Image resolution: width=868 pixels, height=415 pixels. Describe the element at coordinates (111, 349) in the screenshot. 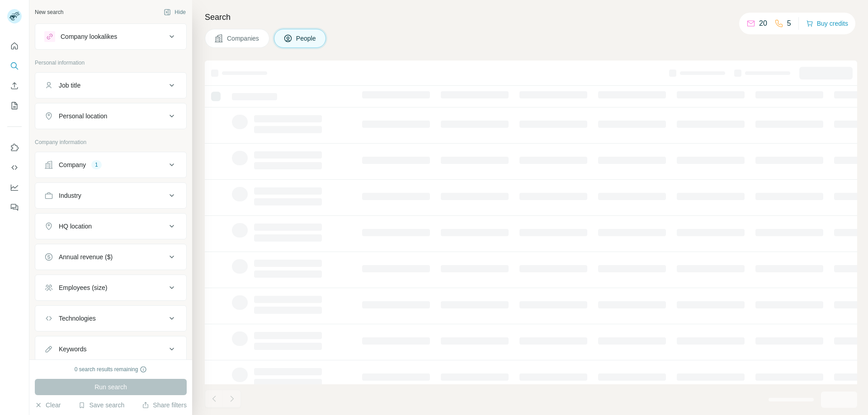

I see `button: Keywords` at that location.